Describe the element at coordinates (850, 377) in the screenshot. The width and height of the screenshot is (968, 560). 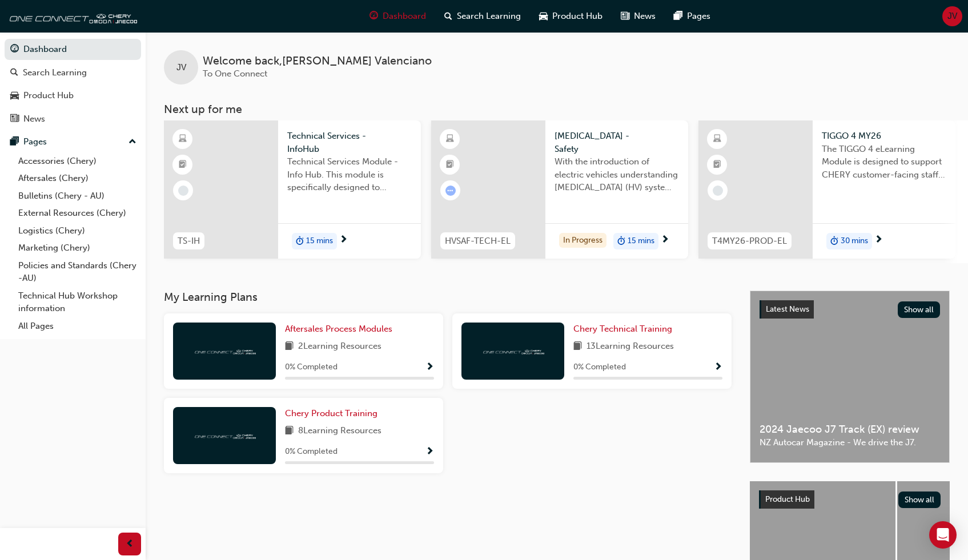
I see `a: Latest NewsShow all2024 Jaecoo J7 Track (EX) reviewNZ Autocar Magazine - We drive the J7.` at that location.